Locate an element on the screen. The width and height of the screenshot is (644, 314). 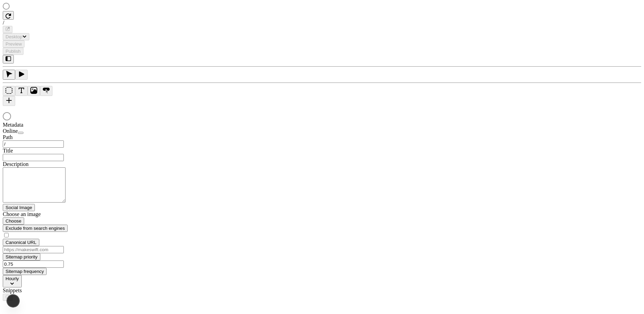
span: Title is located at coordinates (8, 150).